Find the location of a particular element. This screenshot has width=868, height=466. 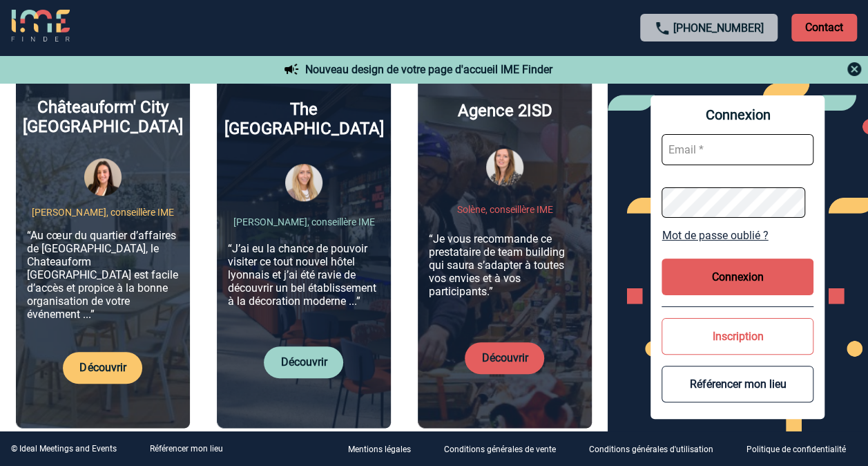

img: call-24-px.png is located at coordinates (662, 29).